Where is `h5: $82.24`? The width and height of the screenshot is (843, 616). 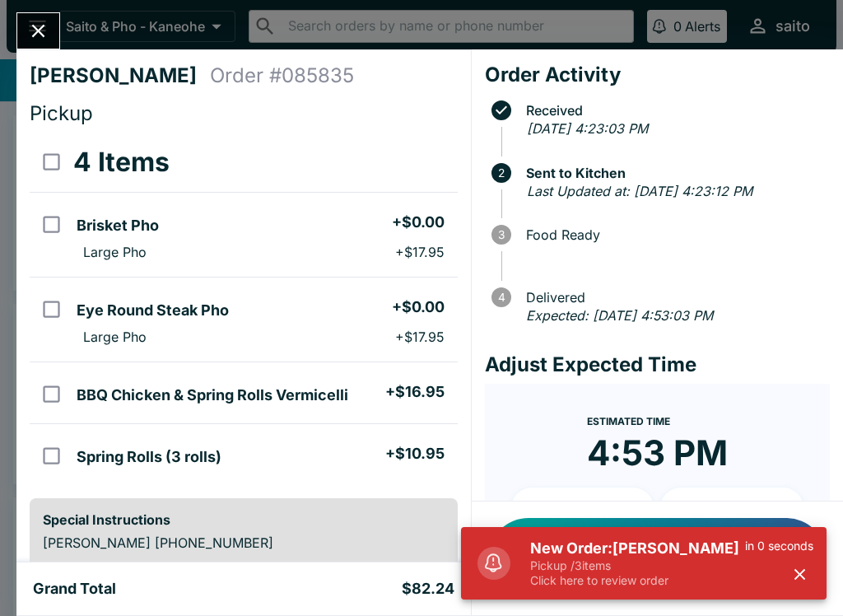 h5: $82.24 is located at coordinates (428, 588).